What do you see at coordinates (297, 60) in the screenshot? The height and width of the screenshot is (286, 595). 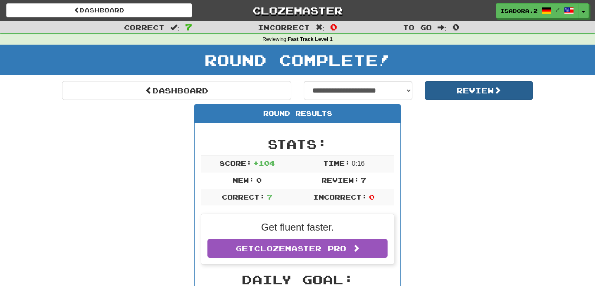 I see `h1: Round Complete!` at bounding box center [297, 60].